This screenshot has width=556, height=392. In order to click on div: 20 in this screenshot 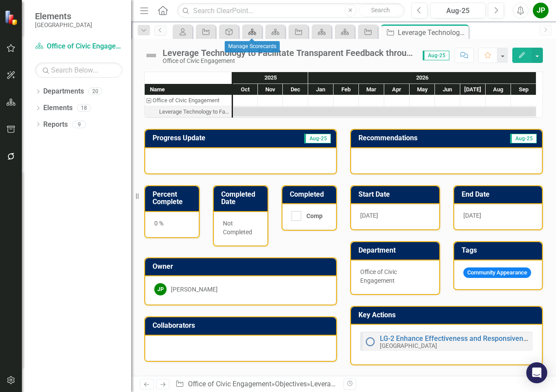, I will do `click(95, 92)`.